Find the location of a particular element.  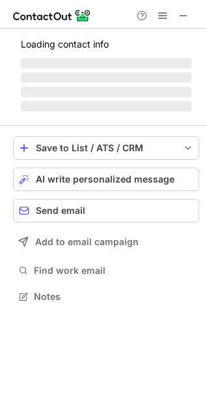

span: Send email is located at coordinates (61, 211).